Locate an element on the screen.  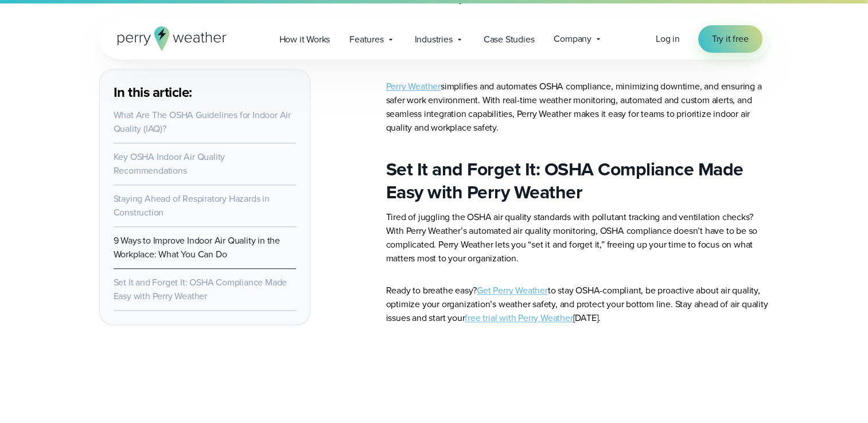
span: Features is located at coordinates (366, 40).